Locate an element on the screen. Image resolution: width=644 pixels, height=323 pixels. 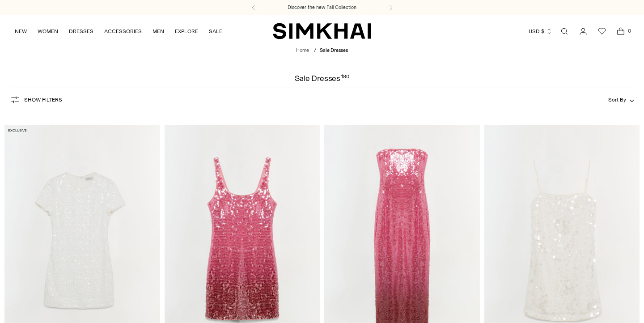
a: DRESSES is located at coordinates (81, 31).